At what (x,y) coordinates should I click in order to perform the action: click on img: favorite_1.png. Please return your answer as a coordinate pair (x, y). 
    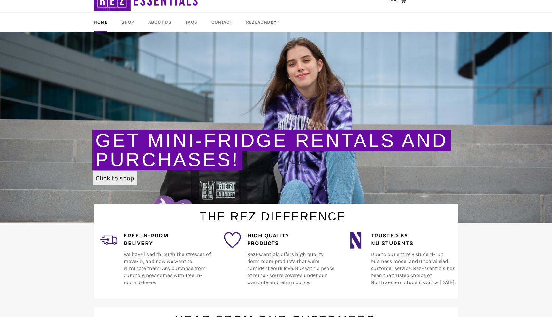
    Looking at the image, I should click on (232, 240).